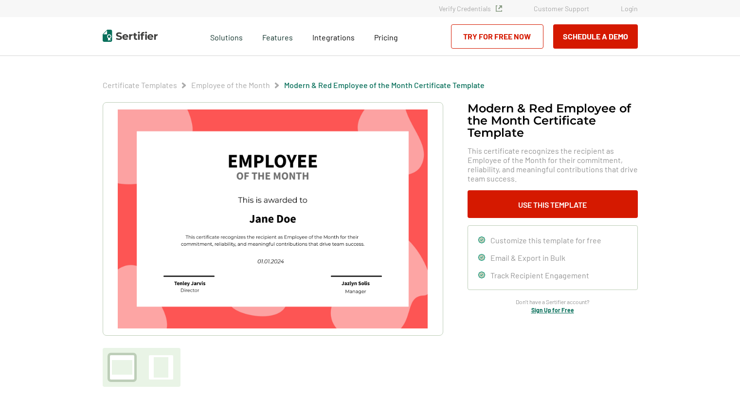 This screenshot has width=740, height=399. I want to click on a: Sign Up for Free, so click(553, 310).